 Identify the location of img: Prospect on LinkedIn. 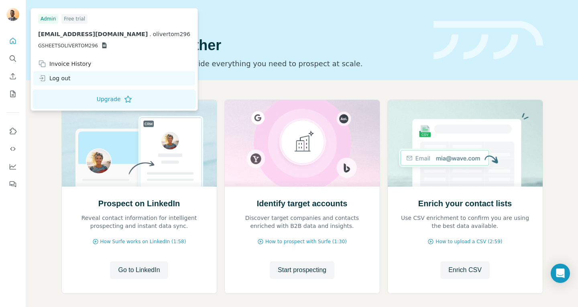
(139, 143).